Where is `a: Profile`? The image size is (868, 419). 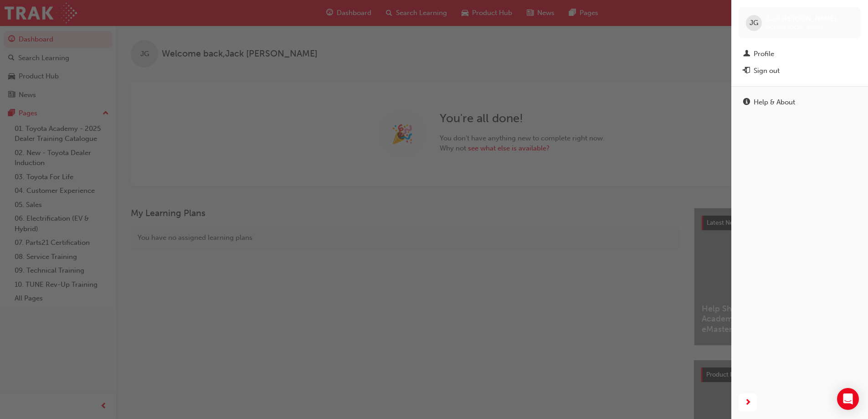
a: Profile is located at coordinates (800, 54).